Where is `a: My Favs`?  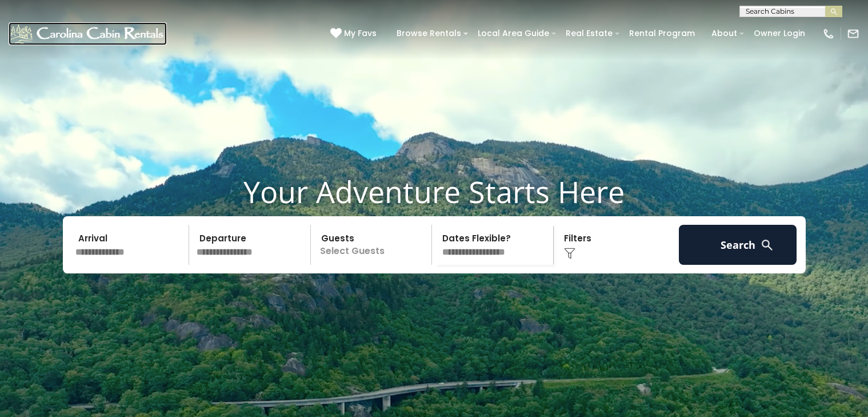 a: My Favs is located at coordinates (355, 34).